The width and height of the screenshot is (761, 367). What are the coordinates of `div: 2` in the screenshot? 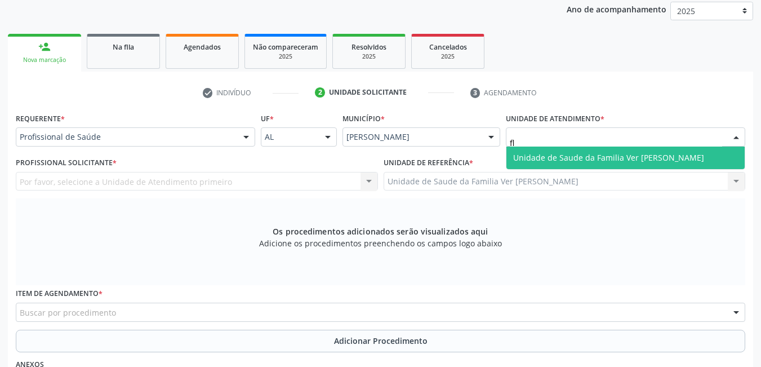 It's located at (320, 92).